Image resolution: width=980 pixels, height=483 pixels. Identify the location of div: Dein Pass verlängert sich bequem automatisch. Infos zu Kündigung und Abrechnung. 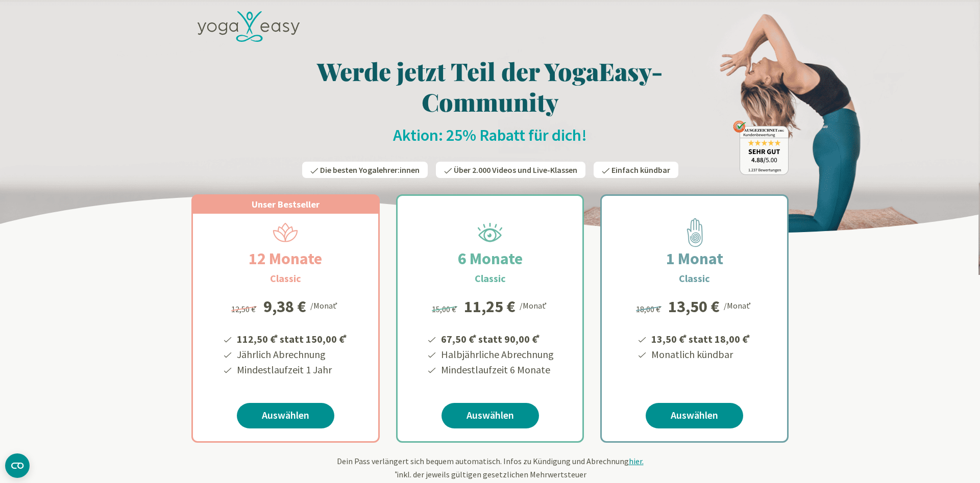
(490, 468).